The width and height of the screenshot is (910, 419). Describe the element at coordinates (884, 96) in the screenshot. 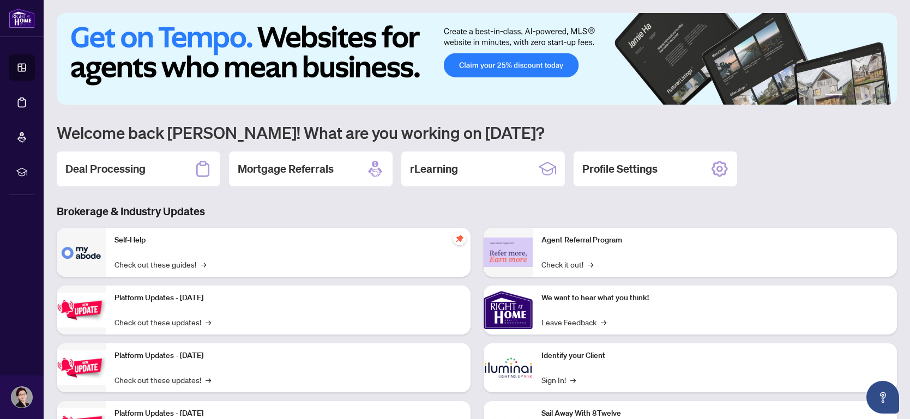

I see `button: 6` at that location.